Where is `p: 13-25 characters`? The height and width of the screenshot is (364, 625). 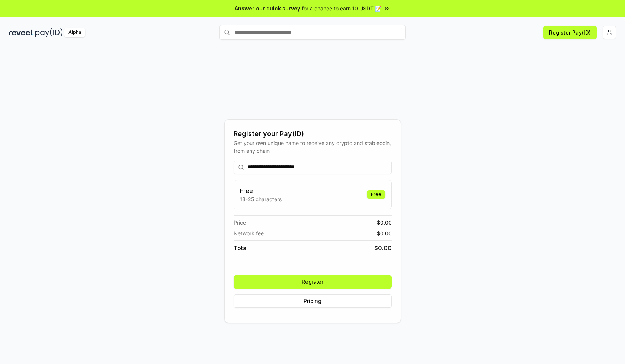 p: 13-25 characters is located at coordinates (261, 199).